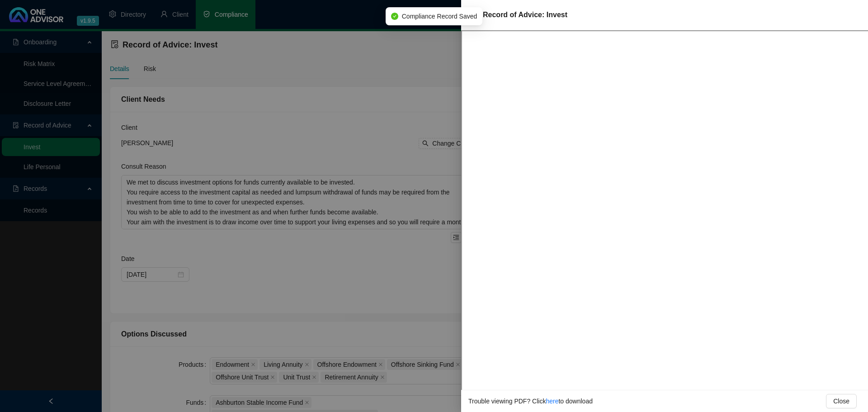 This screenshot has height=412, width=868. I want to click on a: here, so click(552, 401).